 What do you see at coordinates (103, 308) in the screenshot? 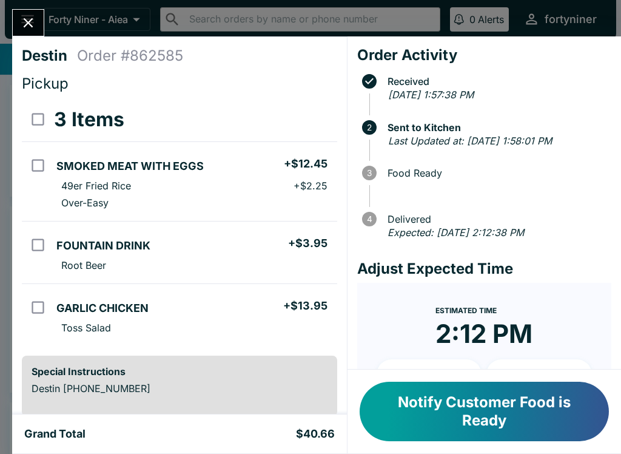
I see `h5: GARLIC CHICKEN` at bounding box center [103, 308].